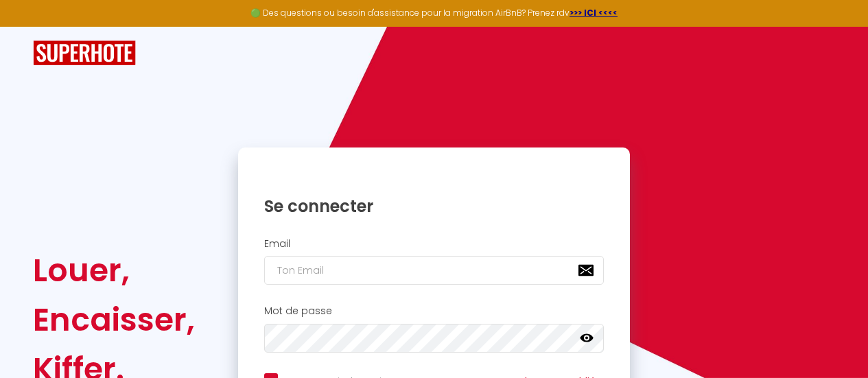  What do you see at coordinates (114, 270) in the screenshot?
I see `div: Louer,` at bounding box center [114, 270].